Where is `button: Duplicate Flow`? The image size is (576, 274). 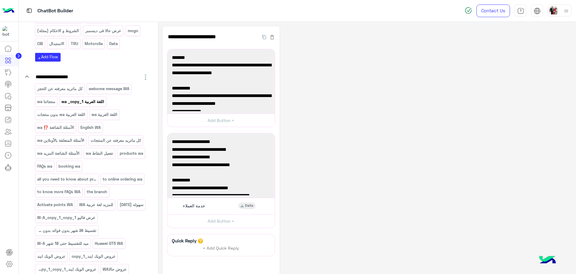
button: Duplicate Flow is located at coordinates (264, 37).